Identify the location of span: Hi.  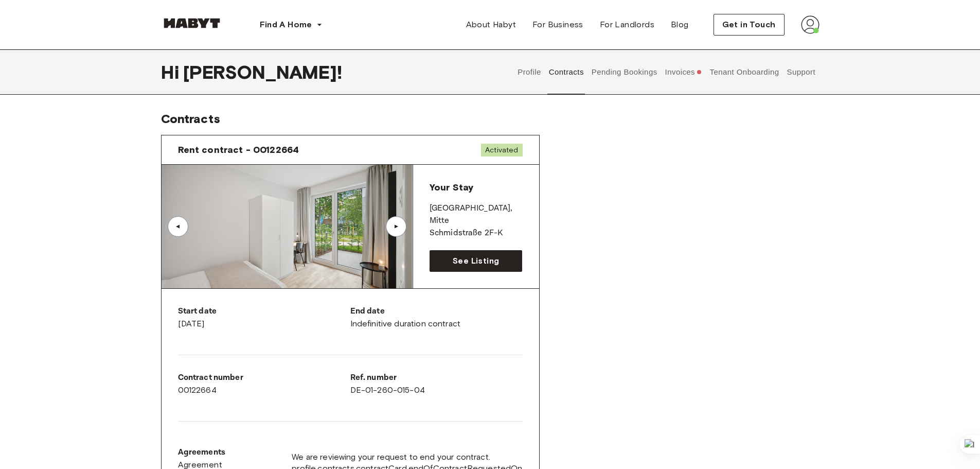
(172, 72).